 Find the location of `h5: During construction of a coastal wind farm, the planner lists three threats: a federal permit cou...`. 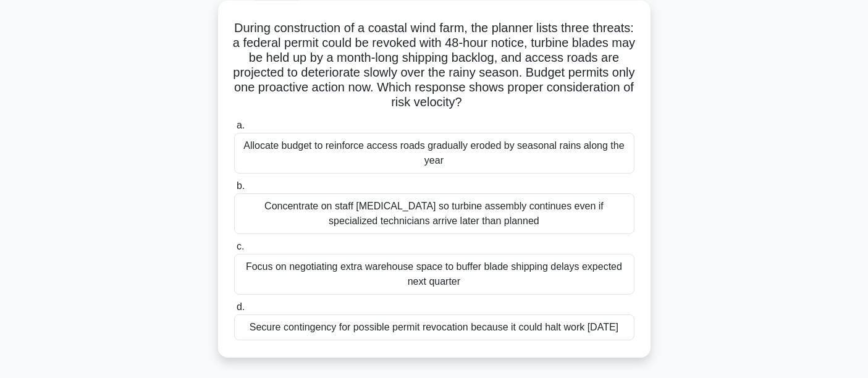

h5: During construction of a coastal wind farm, the planner lists three threats: a federal permit cou... is located at coordinates (434, 65).